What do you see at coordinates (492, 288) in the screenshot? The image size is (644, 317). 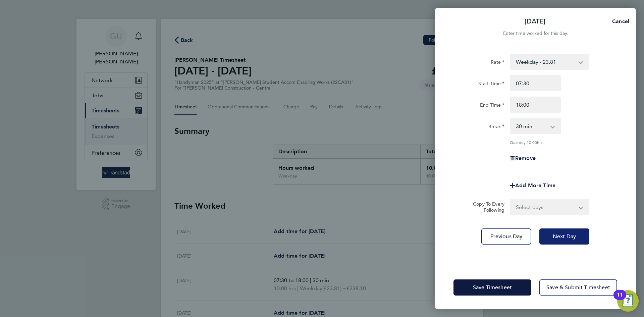 I see `button: Save Timesheet` at bounding box center [492, 288].